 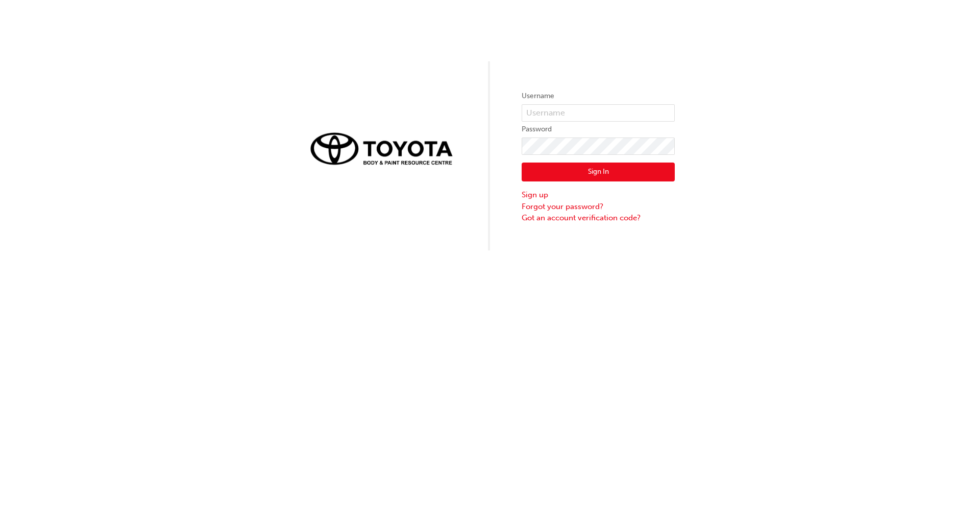 I want to click on label: Username, so click(x=598, y=96).